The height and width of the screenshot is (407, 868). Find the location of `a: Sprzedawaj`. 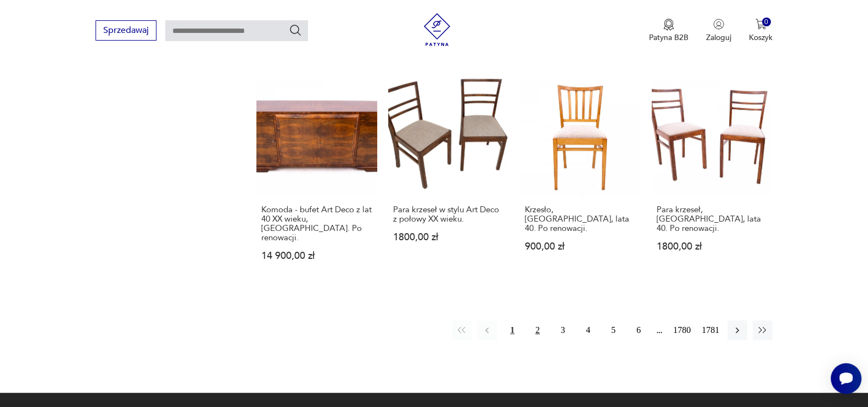

a: Sprzedawaj is located at coordinates (126, 31).